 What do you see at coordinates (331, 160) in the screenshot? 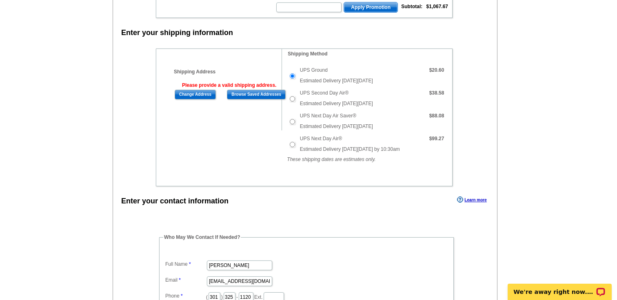
I see `em: These shipping dates are estimates only.` at bounding box center [331, 160].